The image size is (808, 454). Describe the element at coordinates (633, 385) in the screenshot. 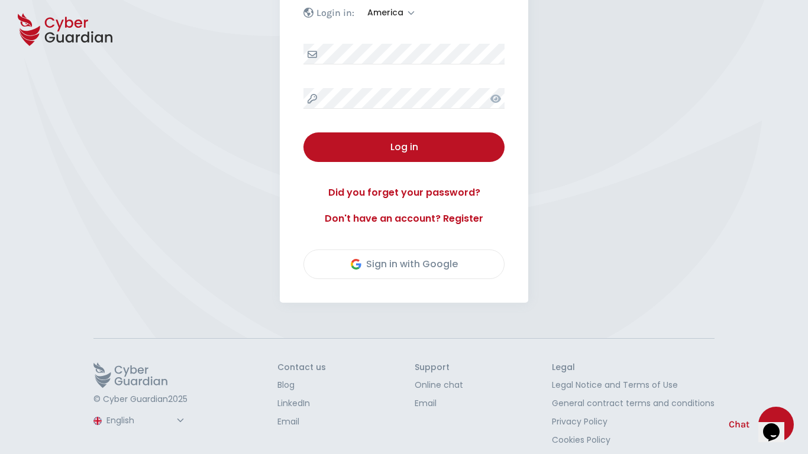

I see `a: Legal Notice and Terms of Use` at that location.